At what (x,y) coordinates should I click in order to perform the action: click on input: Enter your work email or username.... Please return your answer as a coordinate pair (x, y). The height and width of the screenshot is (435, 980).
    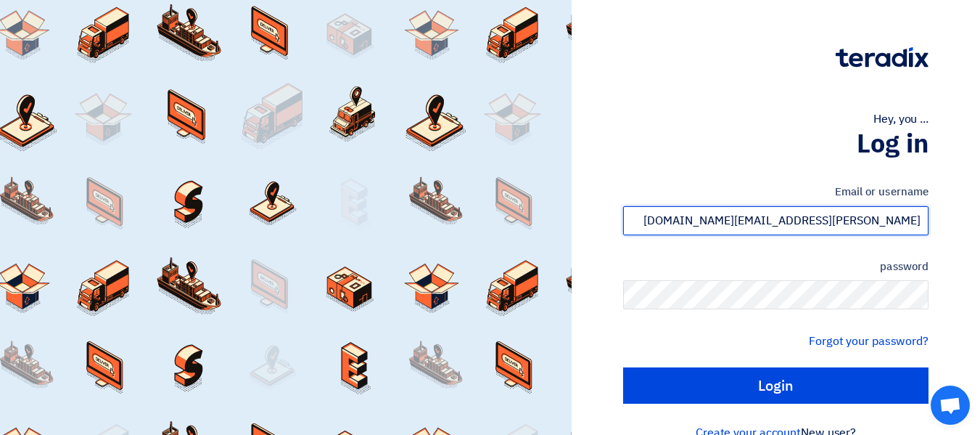
    Looking at the image, I should click on (776, 221).